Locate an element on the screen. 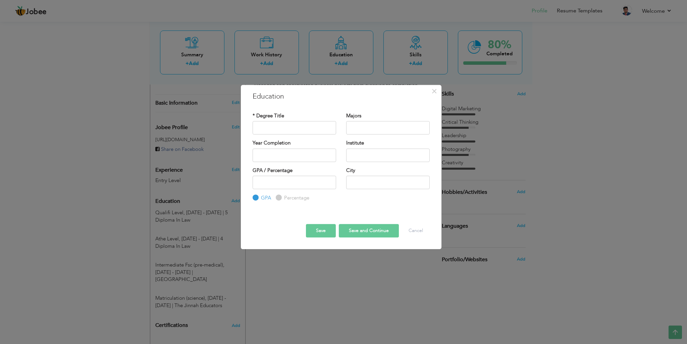 This screenshot has height=344, width=687. button: Cancel is located at coordinates (416, 231).